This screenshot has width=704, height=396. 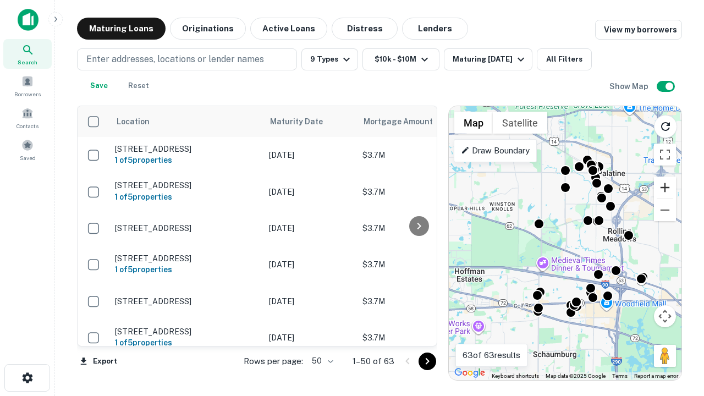 What do you see at coordinates (28, 118) in the screenshot?
I see `div: Contacts` at bounding box center [28, 118].